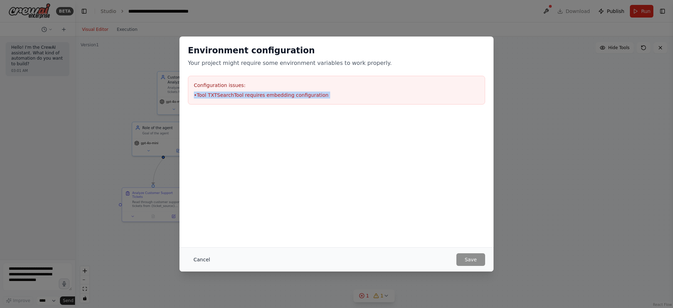 Image resolution: width=673 pixels, height=308 pixels. Describe the element at coordinates (336, 50) in the screenshot. I see `h2: Environment configuration` at that location.